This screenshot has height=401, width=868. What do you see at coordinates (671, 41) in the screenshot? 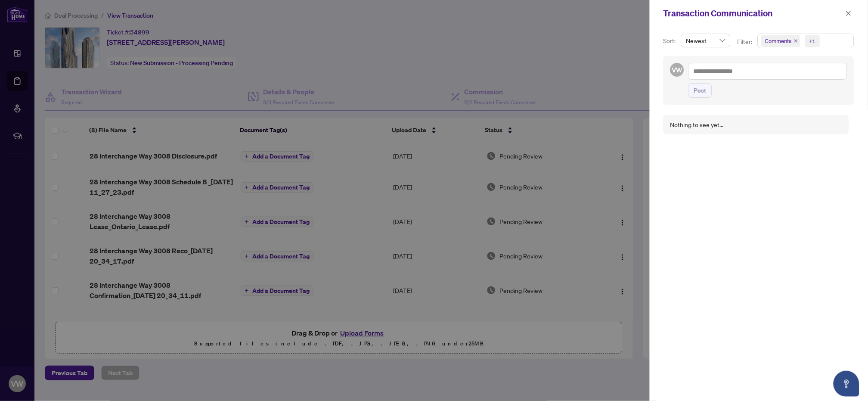
I see `p: Sort:` at bounding box center [671, 41].